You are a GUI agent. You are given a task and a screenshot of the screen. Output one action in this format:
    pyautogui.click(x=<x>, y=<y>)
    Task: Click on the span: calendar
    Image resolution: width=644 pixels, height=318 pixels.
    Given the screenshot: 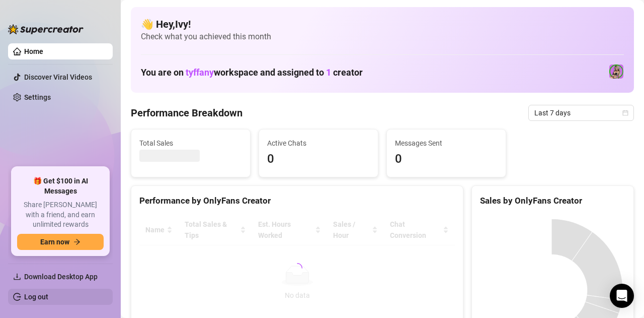 What is the action you would take?
    pyautogui.click(x=626, y=113)
    